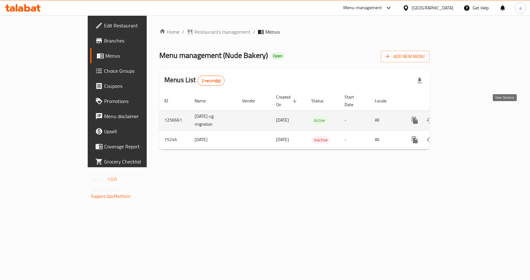  I want to click on th: Actions, so click(438, 101).